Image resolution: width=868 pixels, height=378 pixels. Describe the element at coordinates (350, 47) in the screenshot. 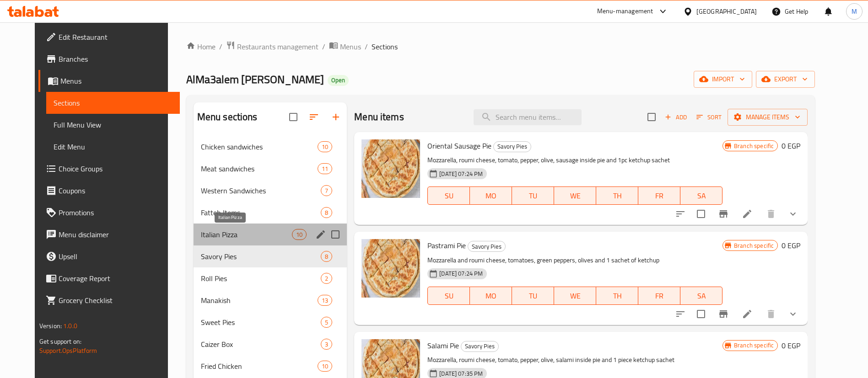

I see `span: Menus` at that location.